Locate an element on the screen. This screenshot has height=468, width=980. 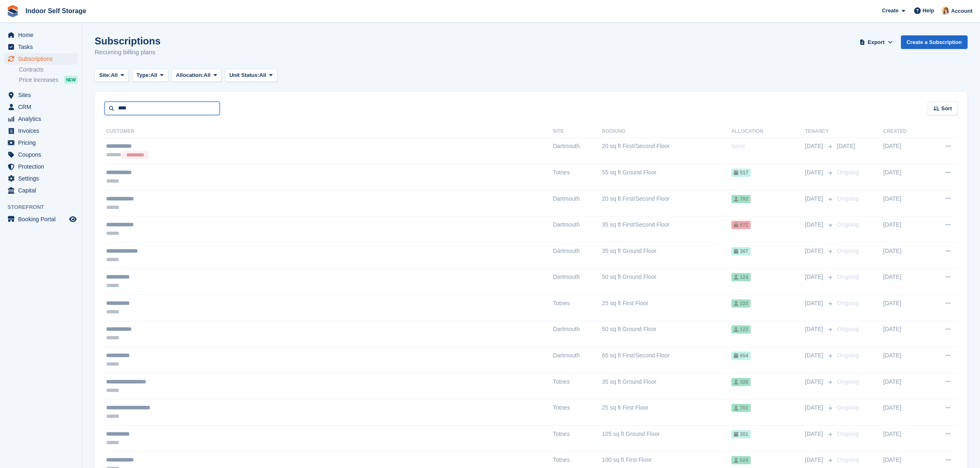
span: Coupons is located at coordinates (43, 155).